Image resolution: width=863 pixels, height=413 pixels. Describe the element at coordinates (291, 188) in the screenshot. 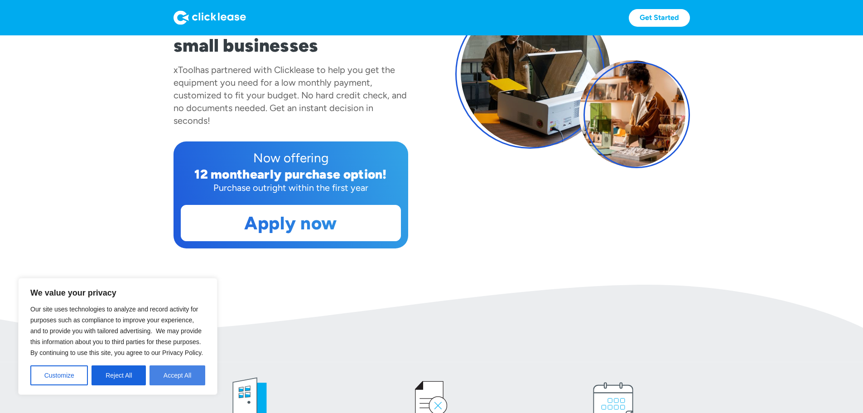

I see `div: Purchase outright within the first year` at that location.